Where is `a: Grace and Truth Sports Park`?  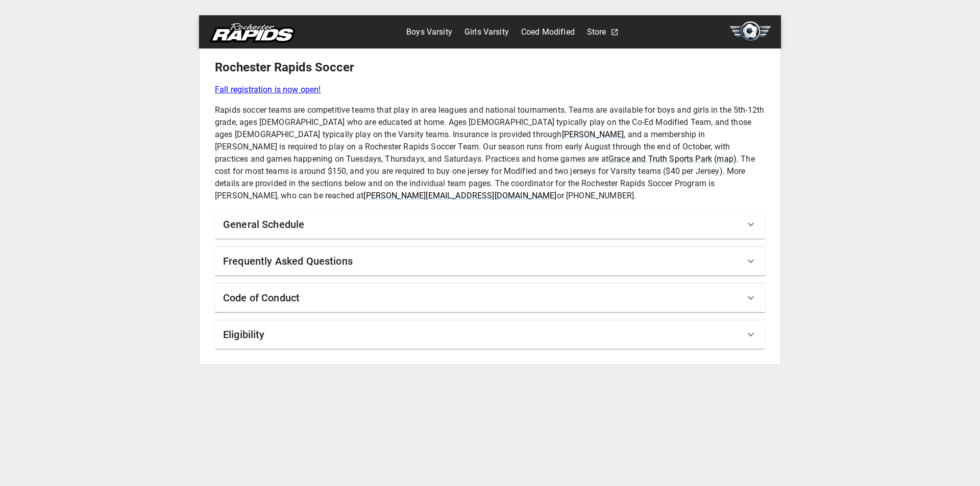
a: Grace and Truth Sports Park is located at coordinates (660, 159).